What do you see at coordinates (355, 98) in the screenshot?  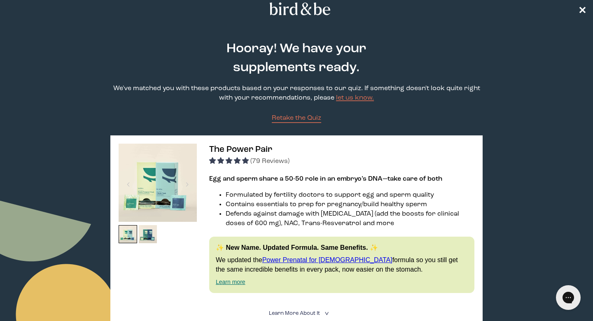 I see `a: let us know.` at bounding box center [355, 98].